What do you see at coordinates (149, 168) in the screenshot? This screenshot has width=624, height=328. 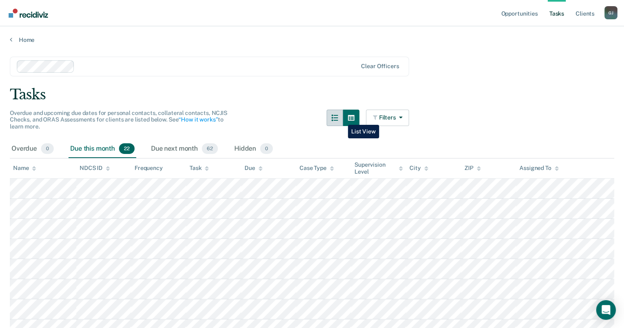 I see `div: Frequency` at bounding box center [149, 168].